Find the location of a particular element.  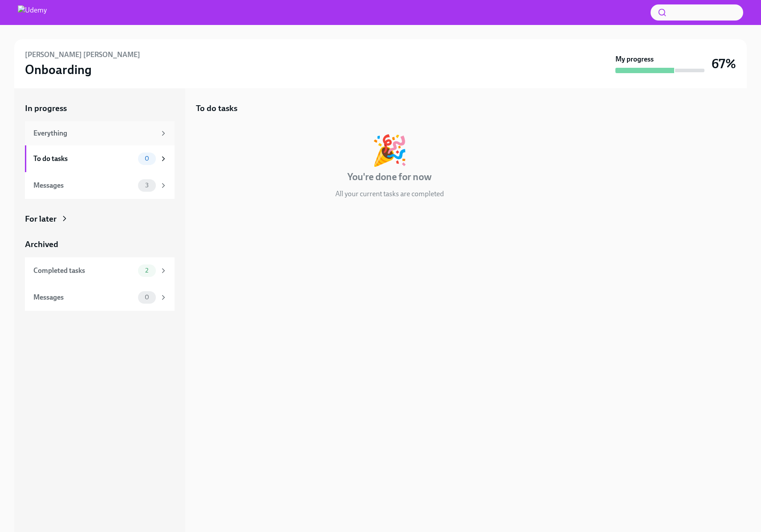

div: Archived is located at coordinates (100, 244).